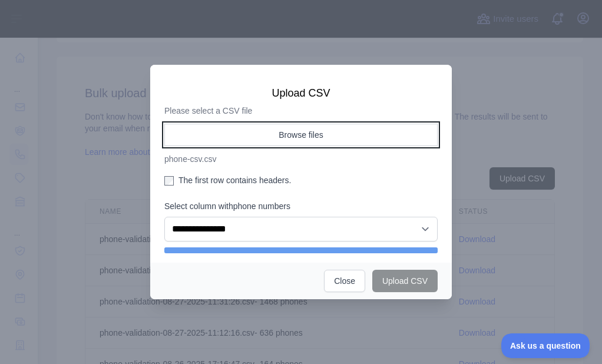  I want to click on p: phone-csv.csv, so click(301, 159).